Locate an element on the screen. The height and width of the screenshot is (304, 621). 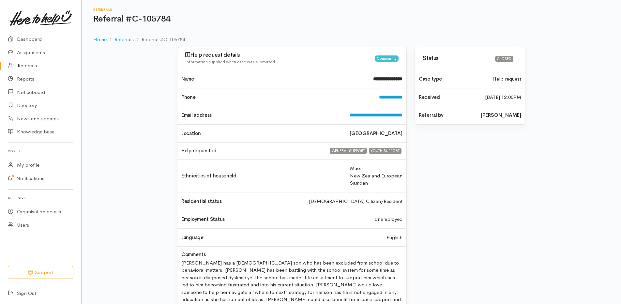
h4: Name is located at coordinates (273, 79).